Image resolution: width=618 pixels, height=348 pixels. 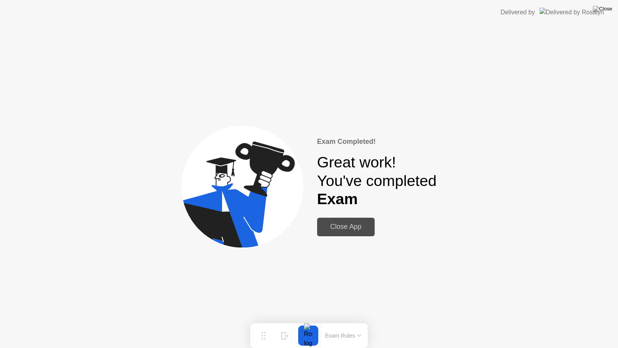 I want to click on img: Delivered by Rosalyn, so click(x=572, y=12).